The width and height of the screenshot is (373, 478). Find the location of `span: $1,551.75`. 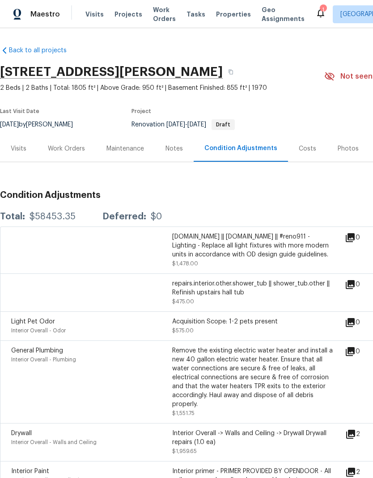

span: $1,551.75 is located at coordinates (183, 414).